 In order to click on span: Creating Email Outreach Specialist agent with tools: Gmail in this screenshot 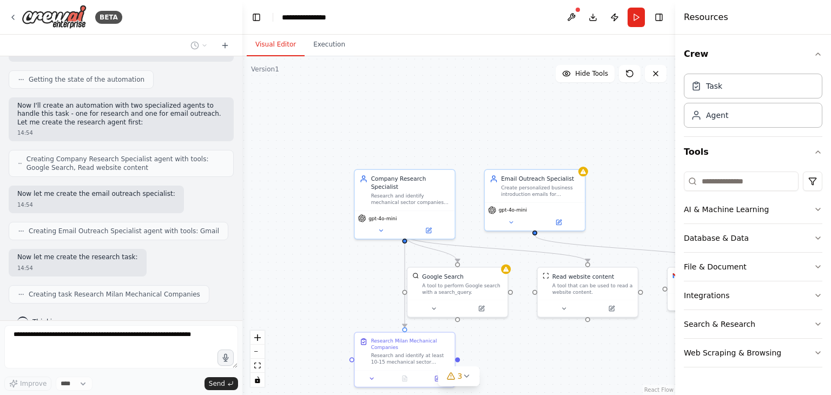, I will do `click(124, 231)`.